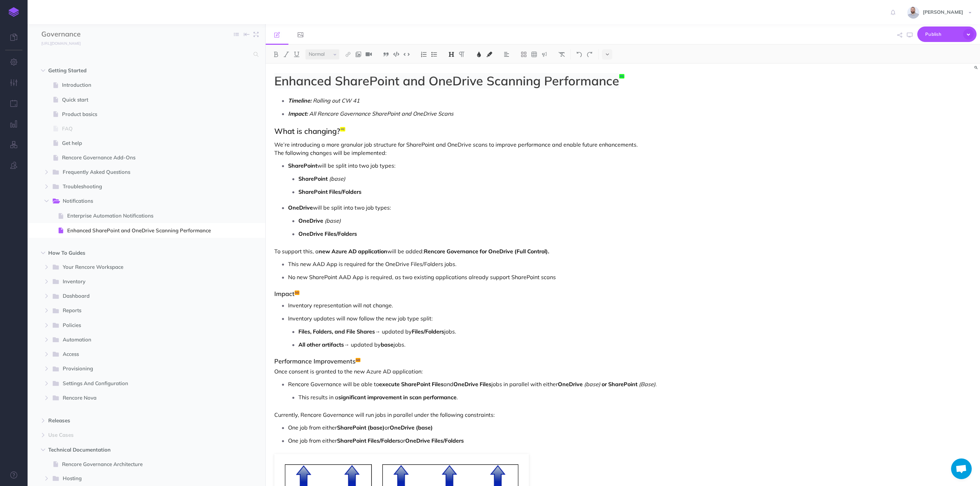  I want to click on em: All Rencore Governance SharePoint and OneDrive Scans, so click(381, 114).